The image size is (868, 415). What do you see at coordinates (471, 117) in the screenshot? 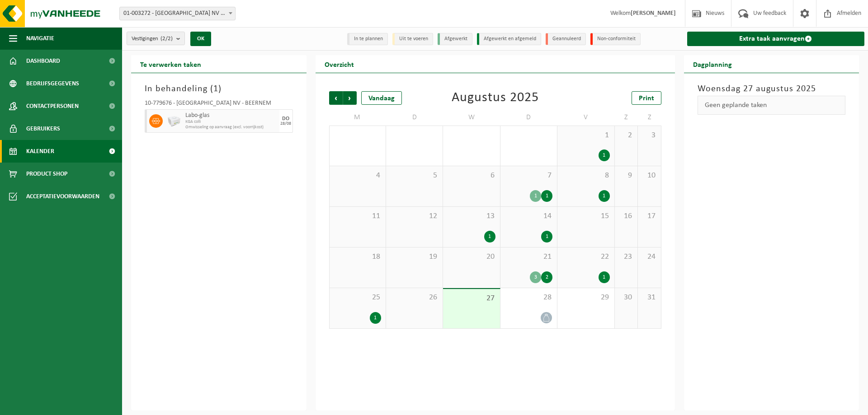
I see `td: W` at bounding box center [471, 117].